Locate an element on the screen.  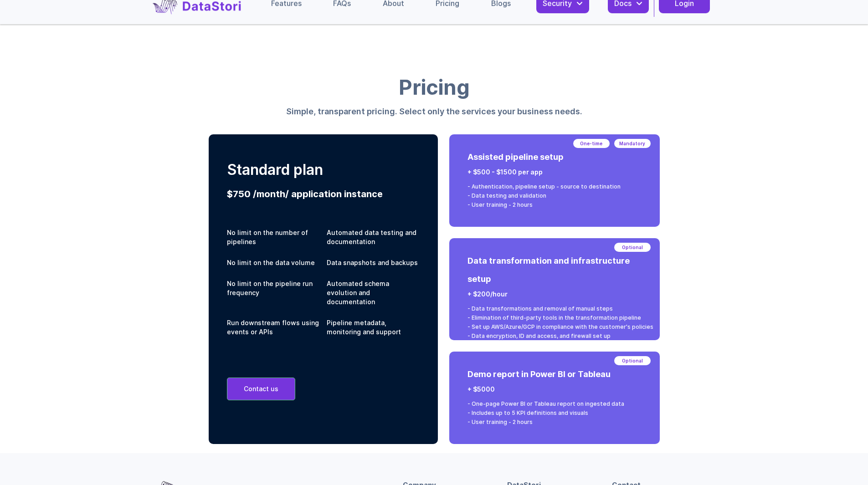
p: Contact us is located at coordinates (261, 389).